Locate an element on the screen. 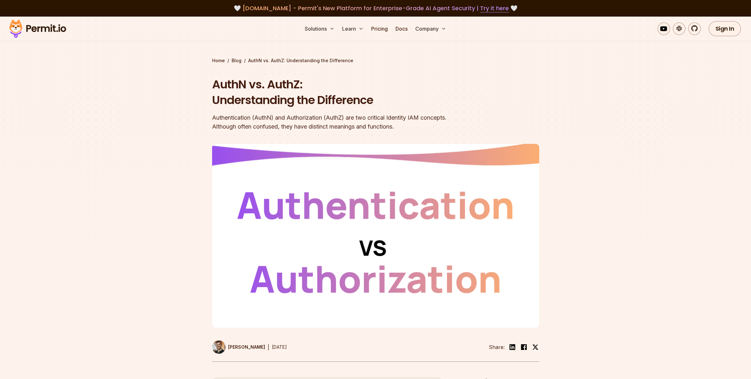  a: Blog is located at coordinates (236, 61).